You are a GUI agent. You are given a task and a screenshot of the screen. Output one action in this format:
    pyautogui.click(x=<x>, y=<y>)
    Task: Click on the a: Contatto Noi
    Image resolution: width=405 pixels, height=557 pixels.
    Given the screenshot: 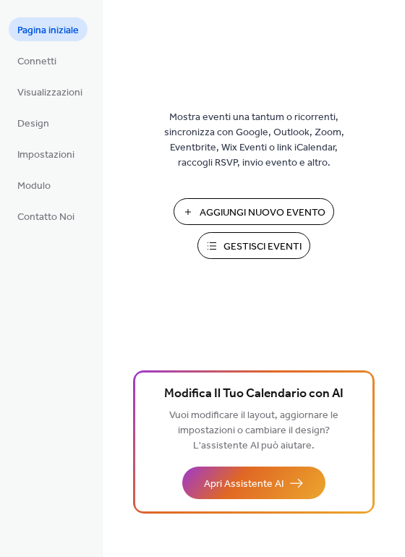 What is the action you would take?
    pyautogui.click(x=46, y=216)
    